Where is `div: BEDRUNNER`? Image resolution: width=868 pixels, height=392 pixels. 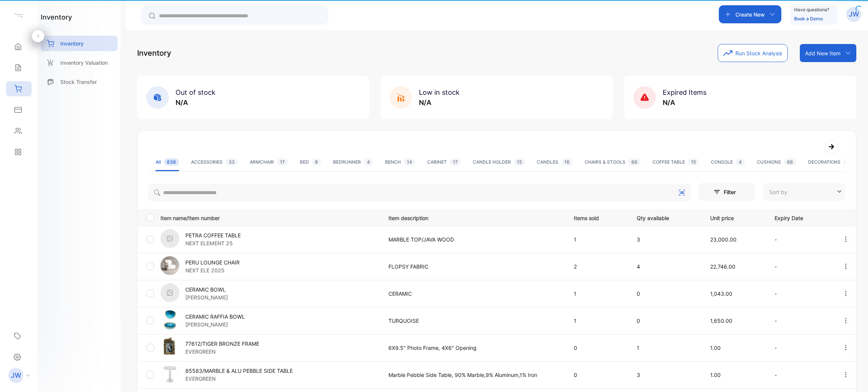
div: BEDRUNNER is located at coordinates (353, 162).